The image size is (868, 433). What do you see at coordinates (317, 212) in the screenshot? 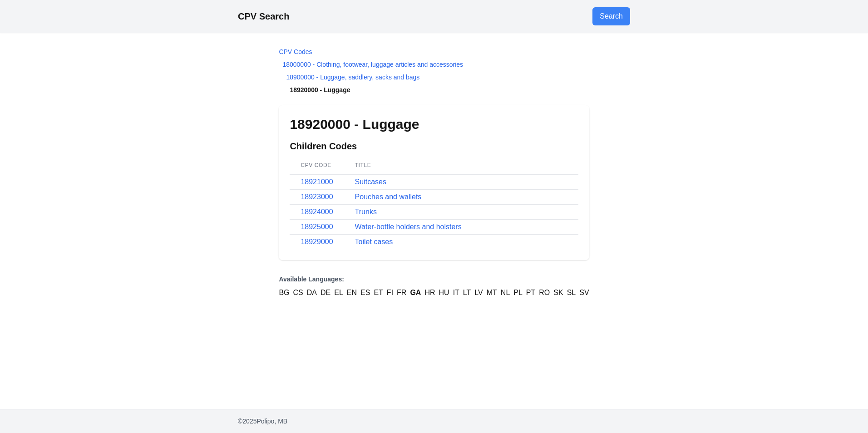
I see `a: 18924000` at bounding box center [317, 212].